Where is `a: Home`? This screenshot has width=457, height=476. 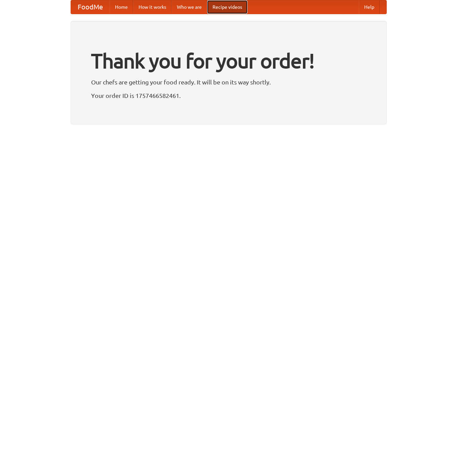 a: Home is located at coordinates (122, 7).